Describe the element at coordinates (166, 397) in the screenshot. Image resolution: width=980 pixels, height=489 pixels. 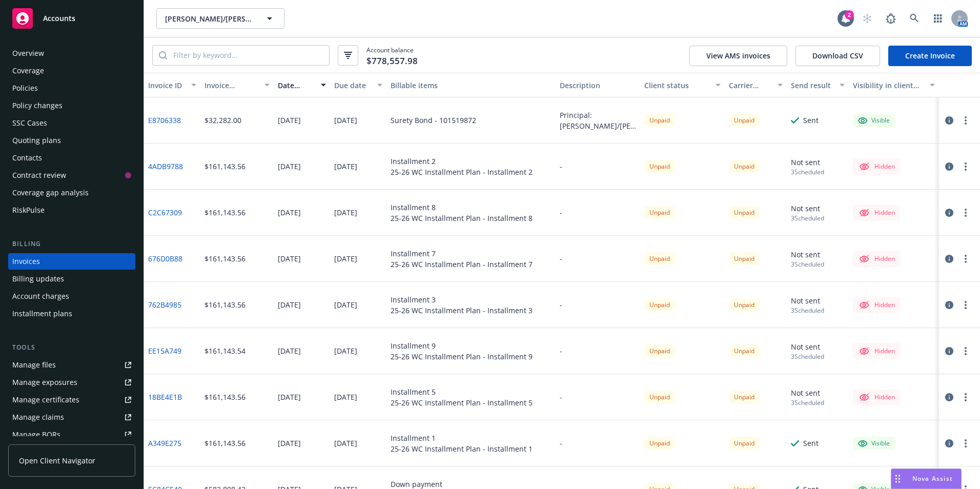
I see `a: 18BE4E1B` at that location.